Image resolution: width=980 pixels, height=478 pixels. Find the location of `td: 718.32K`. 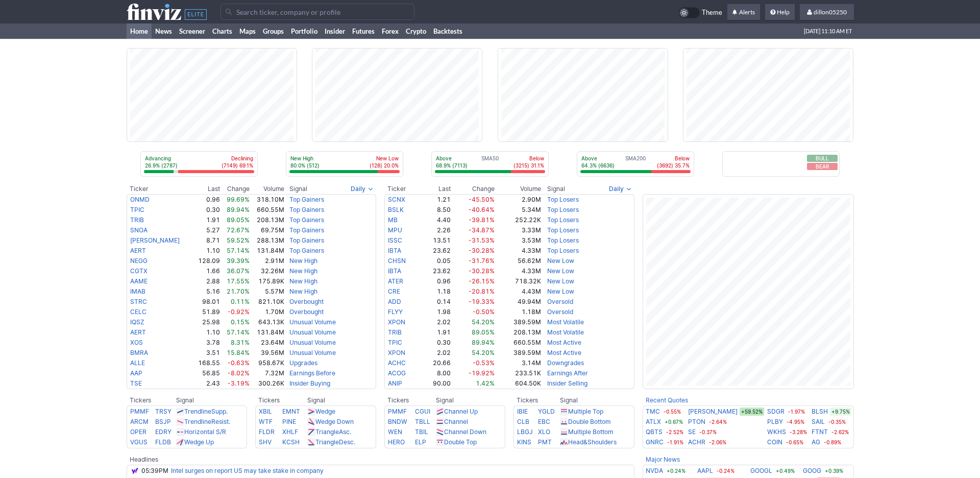

td: 718.32K is located at coordinates (518, 281).